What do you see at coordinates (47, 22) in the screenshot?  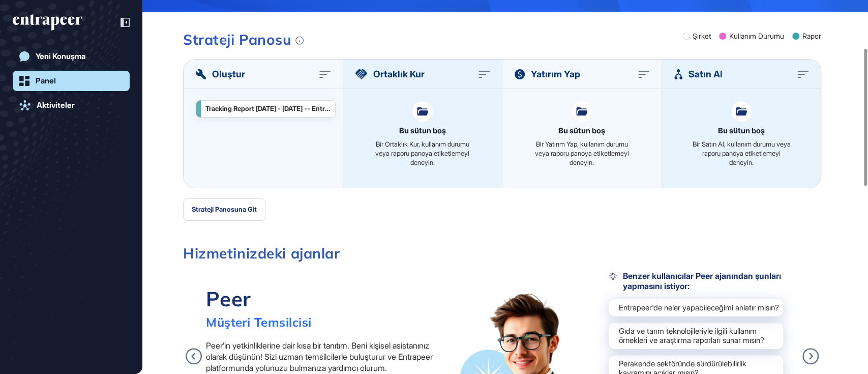 I see `div: entrapeer-logo` at bounding box center [47, 22].